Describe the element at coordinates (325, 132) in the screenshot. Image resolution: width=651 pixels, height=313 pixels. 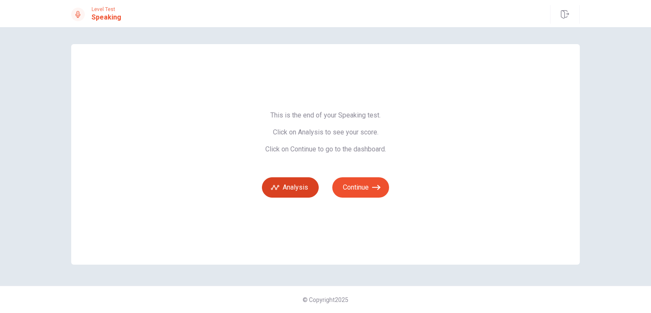
I see `span: This is the end of your Speaking test. Click on Analysis to see your score. Click on Continue to ...` at that location.